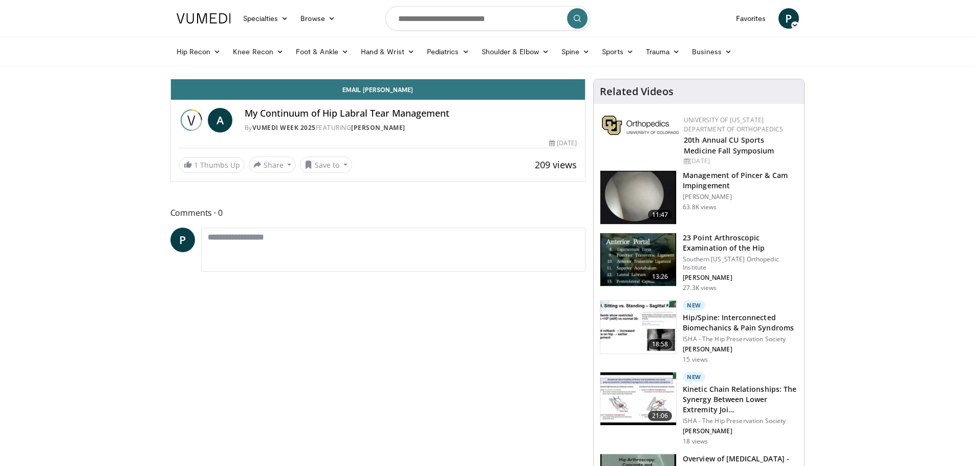 This screenshot has width=975, height=466. I want to click on a: 21:06 New Kinetic Chain Relationships: The Synergy Between Lower Extremity Joi… ISHA - The Hip Pr..., so click(699, 409).